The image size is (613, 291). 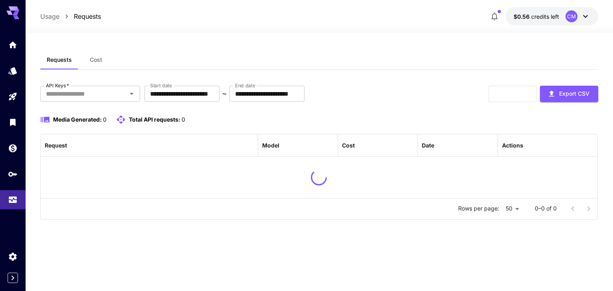 I want to click on p: Usage, so click(x=50, y=16).